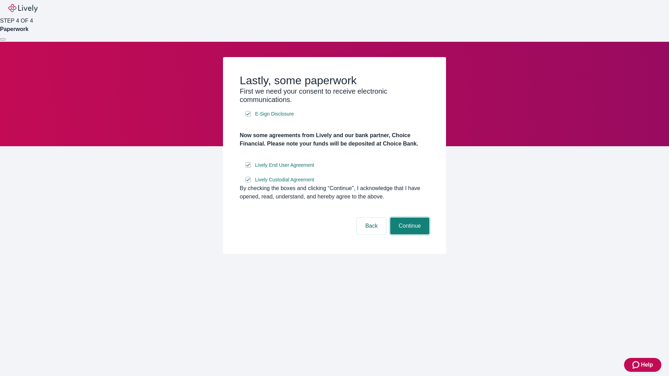 The width and height of the screenshot is (669, 376). What do you see at coordinates (334, 140) in the screenshot?
I see `h4: Now some agreements from Lively and our bank partner, Choice Financial. Please note your funds wi...` at bounding box center [334, 140].